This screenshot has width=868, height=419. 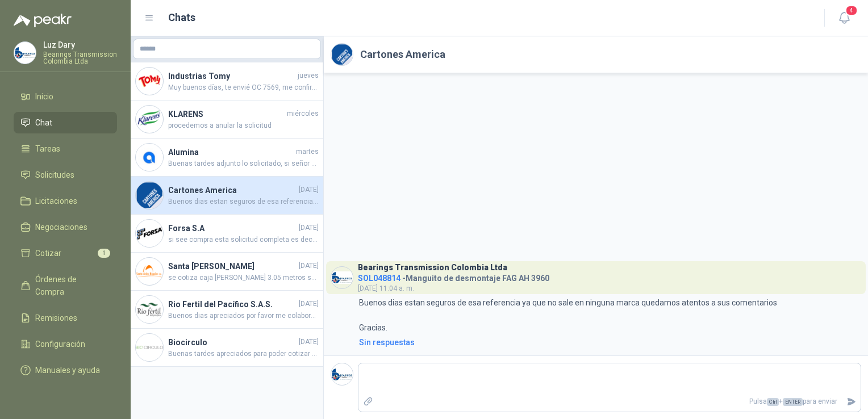 I want to click on h4: Rio Fertil del Pacífico S.A.S., so click(x=232, y=304).